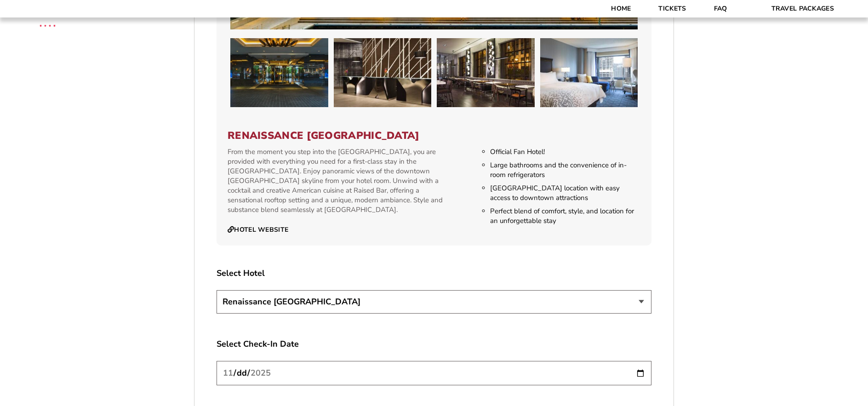  Describe the element at coordinates (47, 24) in the screenshot. I see `img: CBS Sports Thanksgiving Classic` at that location.